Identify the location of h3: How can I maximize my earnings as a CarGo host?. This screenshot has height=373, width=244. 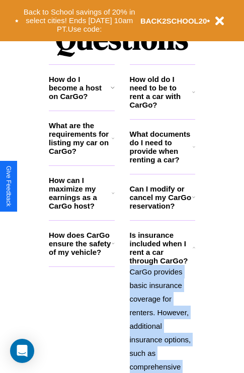
(80, 193).